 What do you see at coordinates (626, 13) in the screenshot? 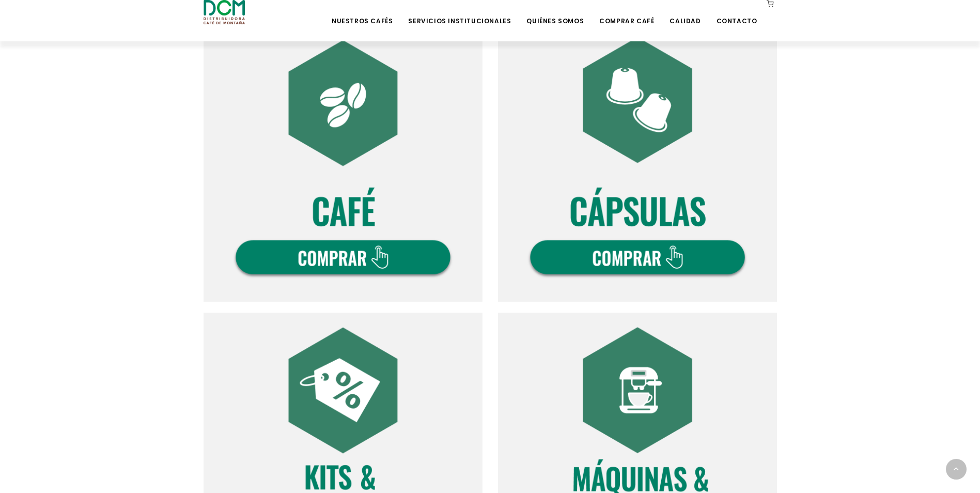
I see `a: Comprar Café` at bounding box center [626, 13].